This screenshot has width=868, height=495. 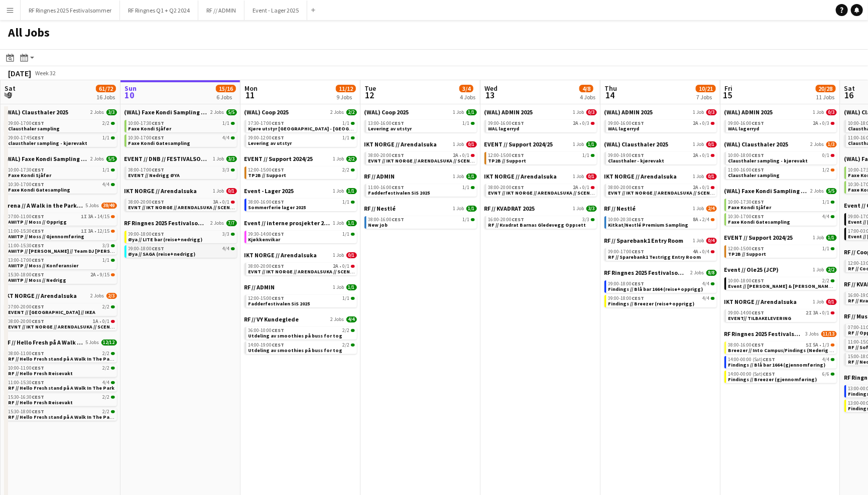 What do you see at coordinates (146, 170) in the screenshot?
I see `span: 08:00-17:00` at bounding box center [146, 170].